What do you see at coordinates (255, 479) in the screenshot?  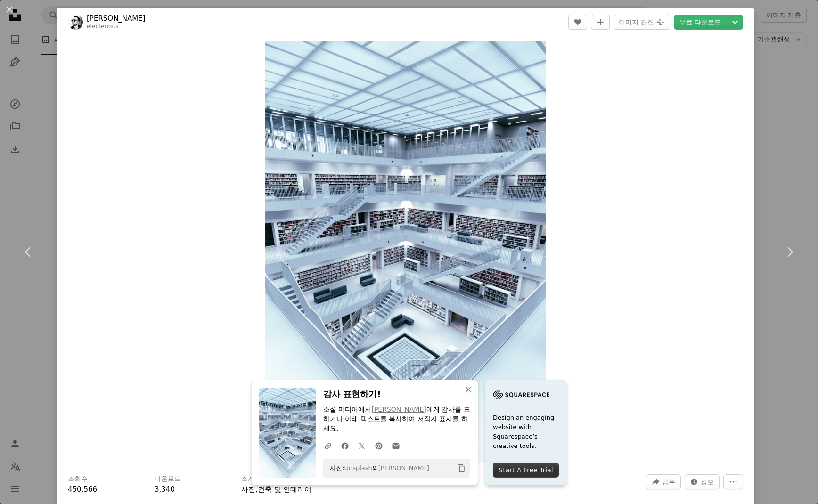 I see `h3: 소개 매체` at bounding box center [255, 479].